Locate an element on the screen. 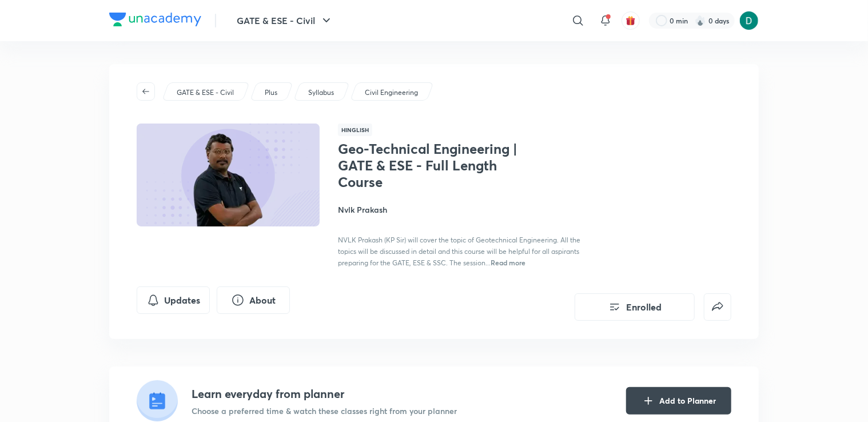 The image size is (868, 422). a: GATE & ESE - Civil is located at coordinates (205, 92).